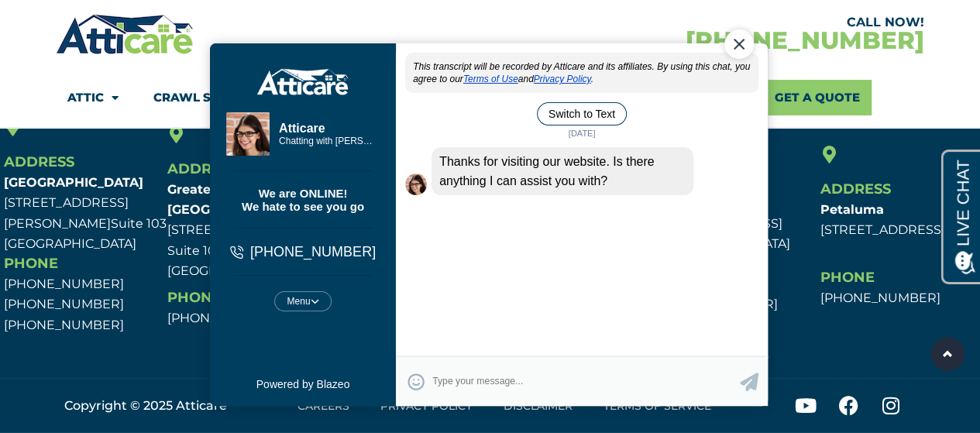 The image size is (980, 433). I want to click on textarea: Type your response and press Return or Send, so click(392, 389).